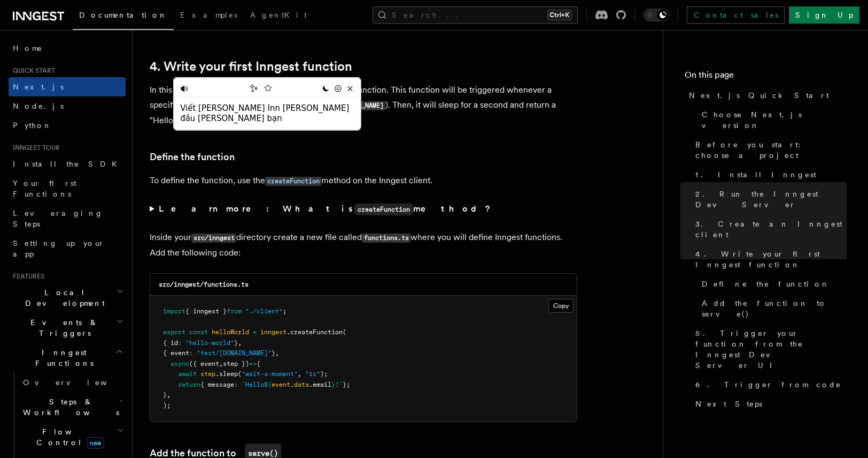 The image size is (868, 458). Describe the element at coordinates (170, 343) in the screenshot. I see `span: { id` at that location.